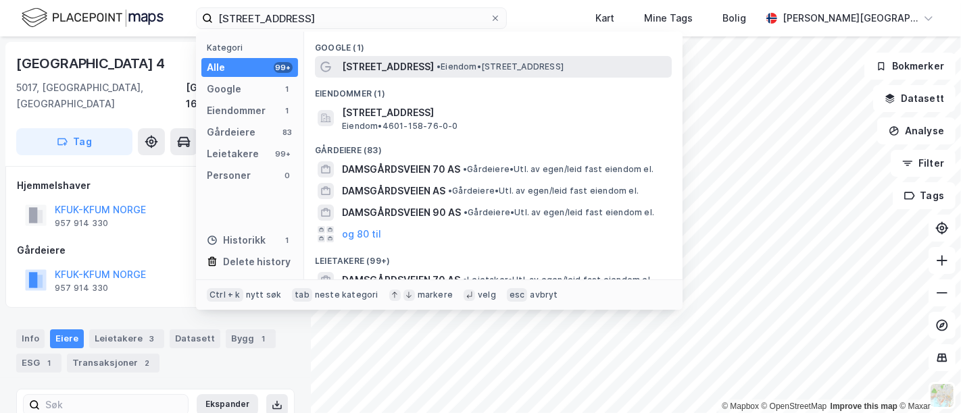 This screenshot has width=961, height=413. Describe the element at coordinates (543, 295) in the screenshot. I see `div: avbryt` at that location.